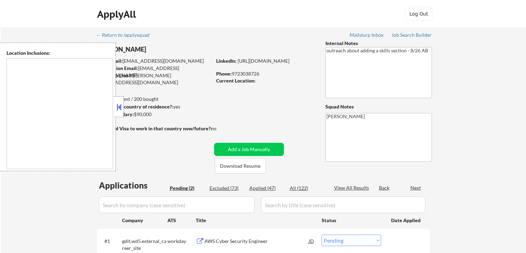  Describe the element at coordinates (135, 106) in the screenshot. I see `strong: Can work in country of residence?:` at that location.